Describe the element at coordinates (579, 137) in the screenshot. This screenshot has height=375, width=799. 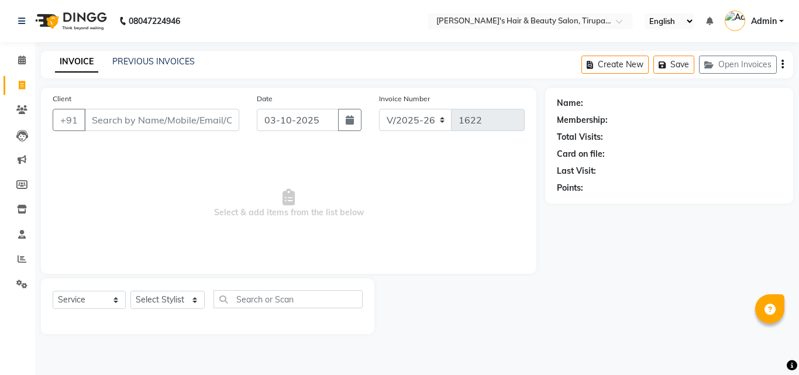
I see `div: Total Visits:` at that location.